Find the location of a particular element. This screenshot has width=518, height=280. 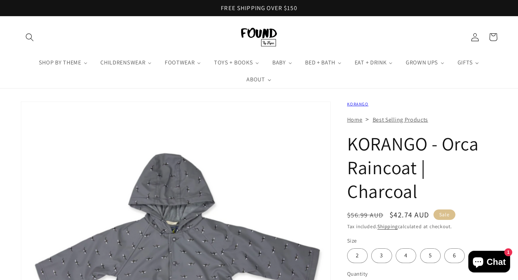

s: $56.99 AUD is located at coordinates (365, 215).